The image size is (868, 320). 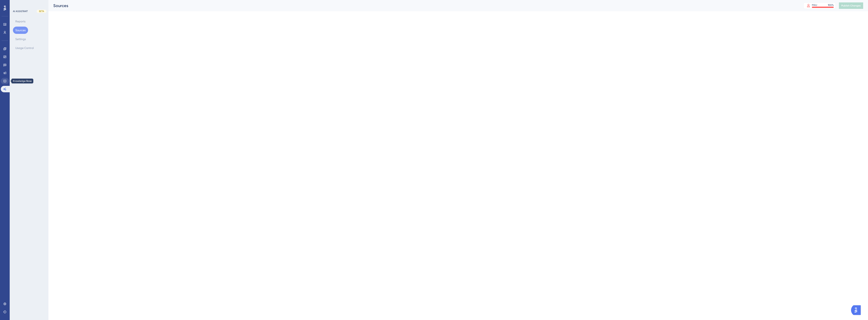 What do you see at coordinates (21, 30) in the screenshot?
I see `button: Sources` at bounding box center [21, 30].